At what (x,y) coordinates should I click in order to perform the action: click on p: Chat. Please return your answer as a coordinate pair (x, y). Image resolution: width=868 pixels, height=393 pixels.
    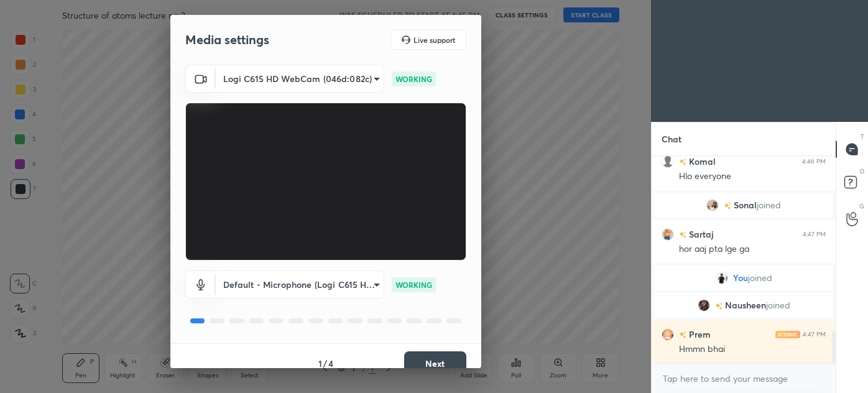
    Looking at the image, I should click on (672, 139).